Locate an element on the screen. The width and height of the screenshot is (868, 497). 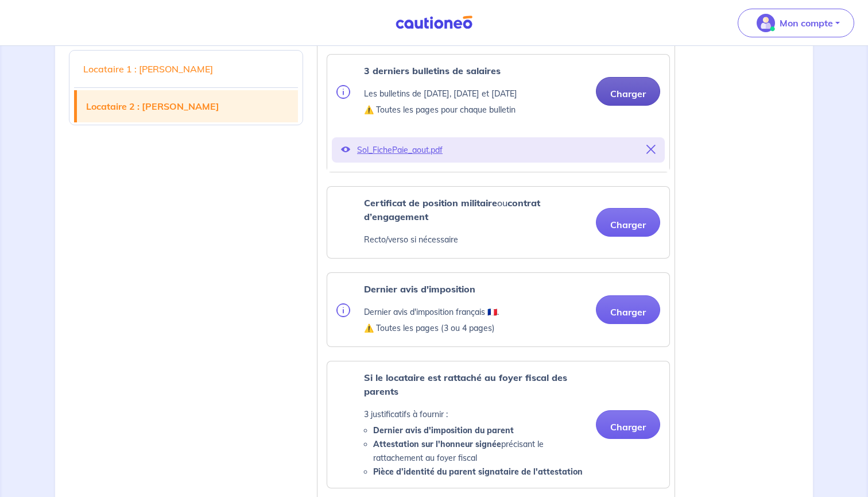
strong: Dernier avis d'imposition du parent is located at coordinates (443, 430).